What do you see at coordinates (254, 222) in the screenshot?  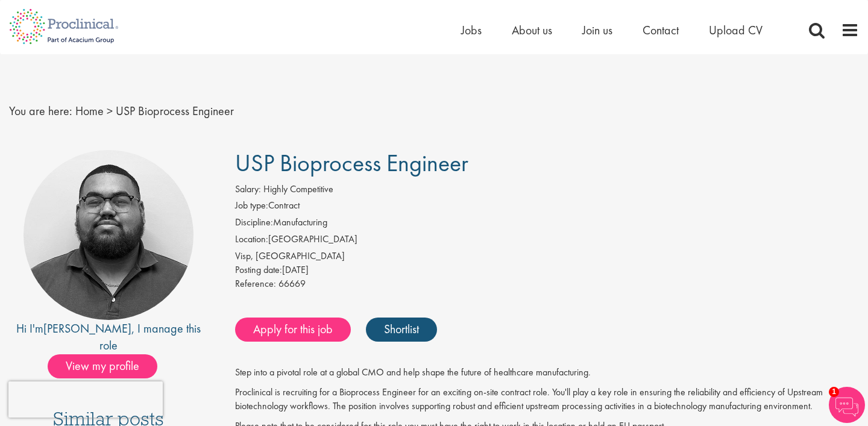 I see `label: Discipline:` at bounding box center [254, 222].